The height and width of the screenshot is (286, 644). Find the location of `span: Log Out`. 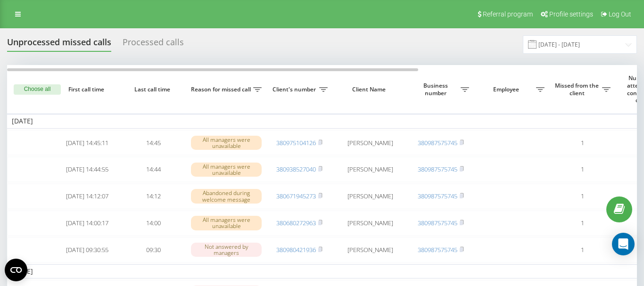

span: Log Out is located at coordinates (620, 14).